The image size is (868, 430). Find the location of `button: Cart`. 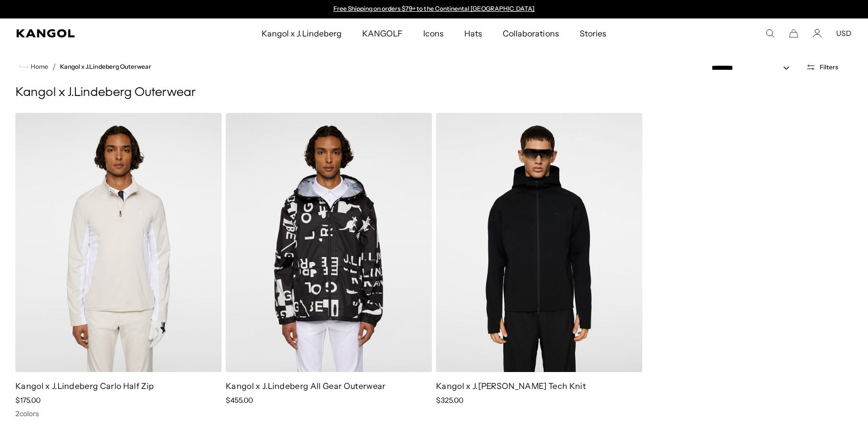

button: Cart is located at coordinates (794, 34).